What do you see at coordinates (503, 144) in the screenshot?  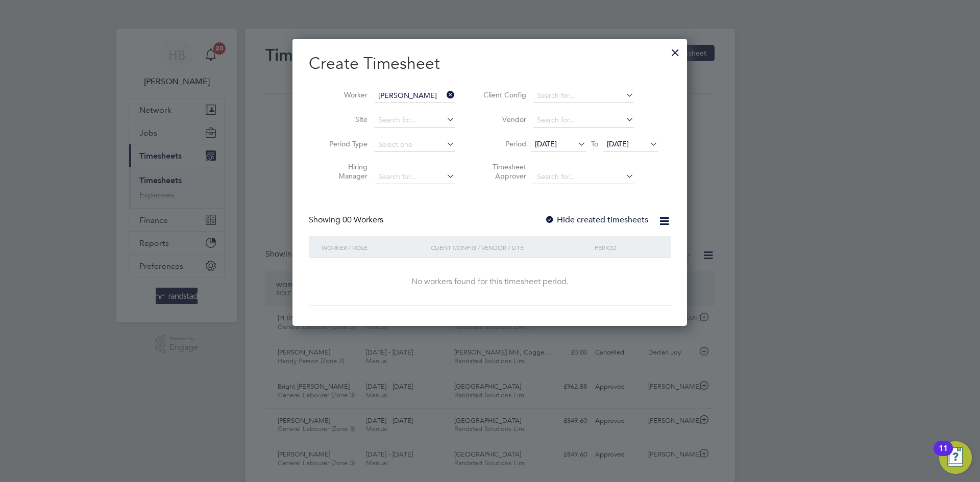 I see `label: Period` at bounding box center [503, 144].